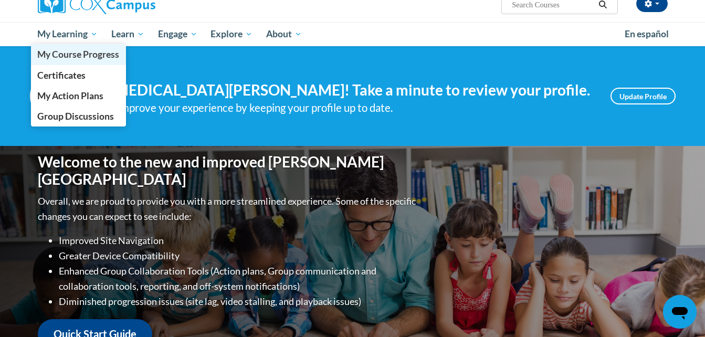  What do you see at coordinates (177, 34) in the screenshot?
I see `a: Engage` at bounding box center [177, 34].